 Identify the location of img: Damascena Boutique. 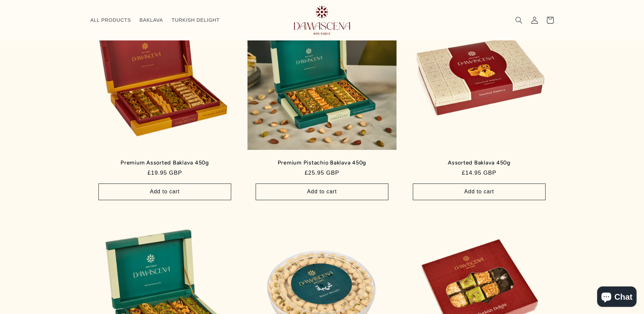
(322, 20).